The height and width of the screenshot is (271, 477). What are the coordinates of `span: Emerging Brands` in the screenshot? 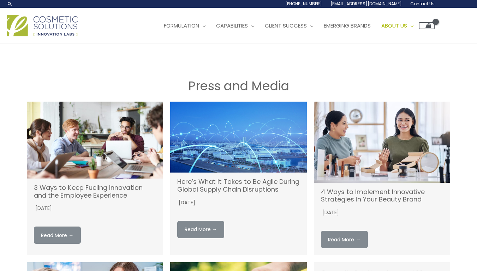 It's located at (347, 25).